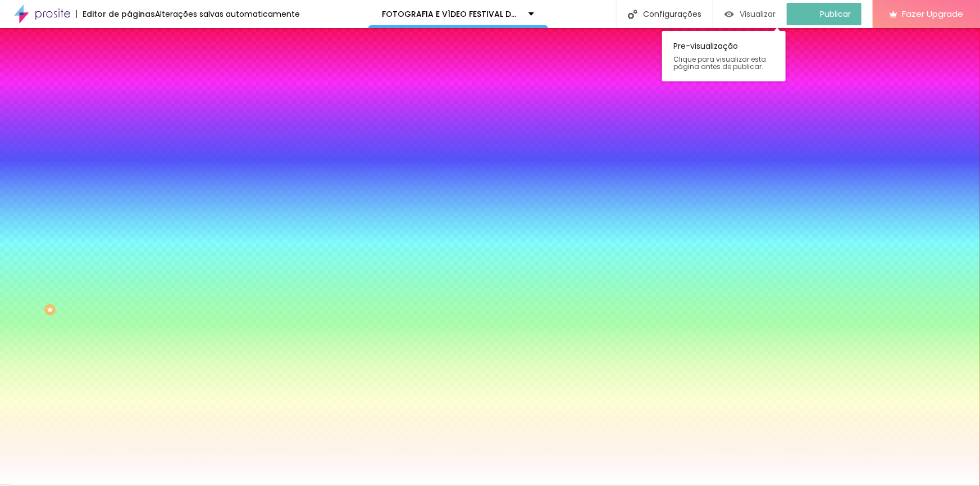 This screenshot has height=486, width=980. Describe the element at coordinates (724, 63) in the screenshot. I see `span: Clique para visualizar esta página antes de publicar.` at that location.